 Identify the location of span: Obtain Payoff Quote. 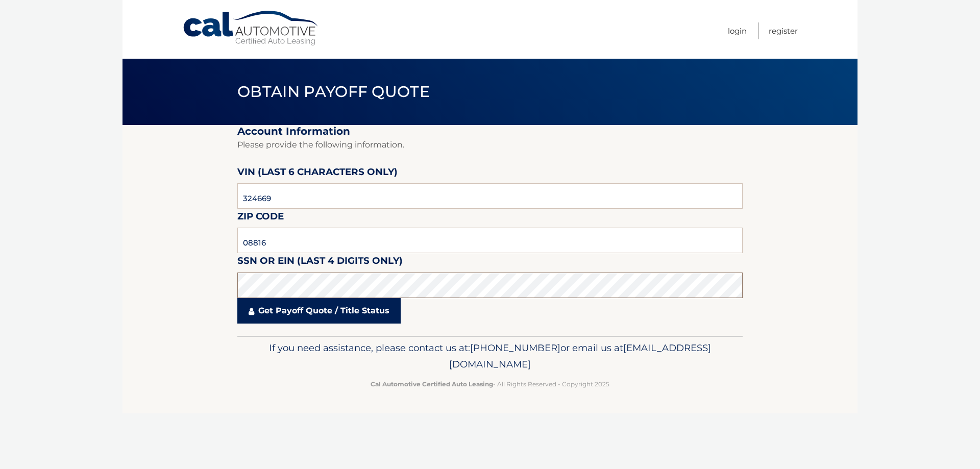
(333, 91).